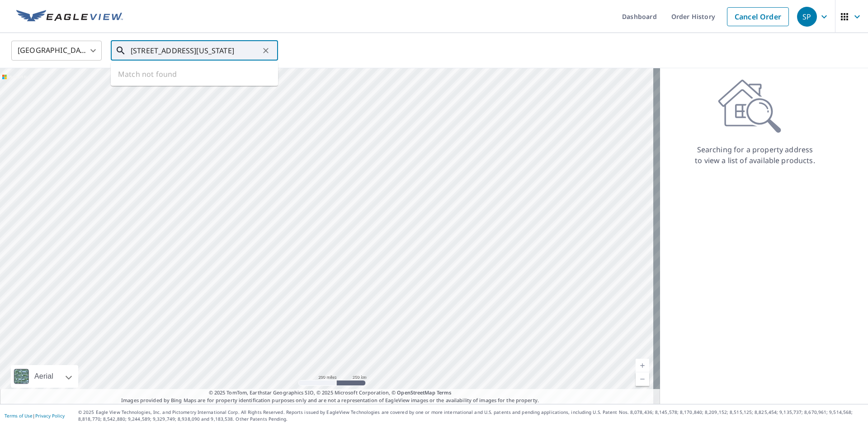 The height and width of the screenshot is (427, 868). What do you see at coordinates (755, 155) in the screenshot?
I see `p: Searching for a property address to view a list of available products.` at bounding box center [755, 155].